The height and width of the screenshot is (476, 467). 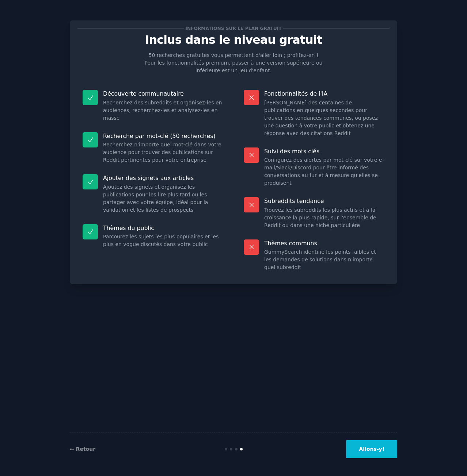 What do you see at coordinates (294, 201) in the screenshot?
I see `font: Subreddits tendance` at bounding box center [294, 201].